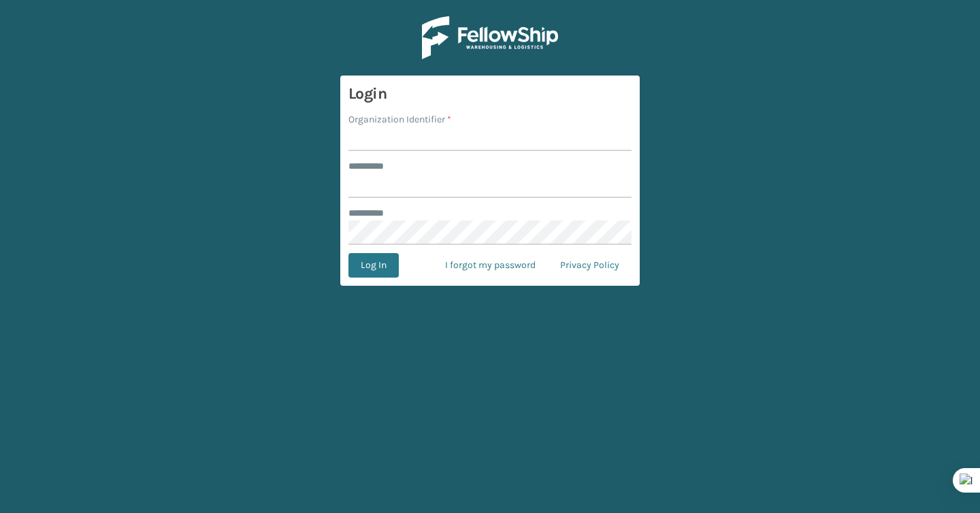  What do you see at coordinates (374, 265) in the screenshot?
I see `button: Log In` at bounding box center [374, 265].